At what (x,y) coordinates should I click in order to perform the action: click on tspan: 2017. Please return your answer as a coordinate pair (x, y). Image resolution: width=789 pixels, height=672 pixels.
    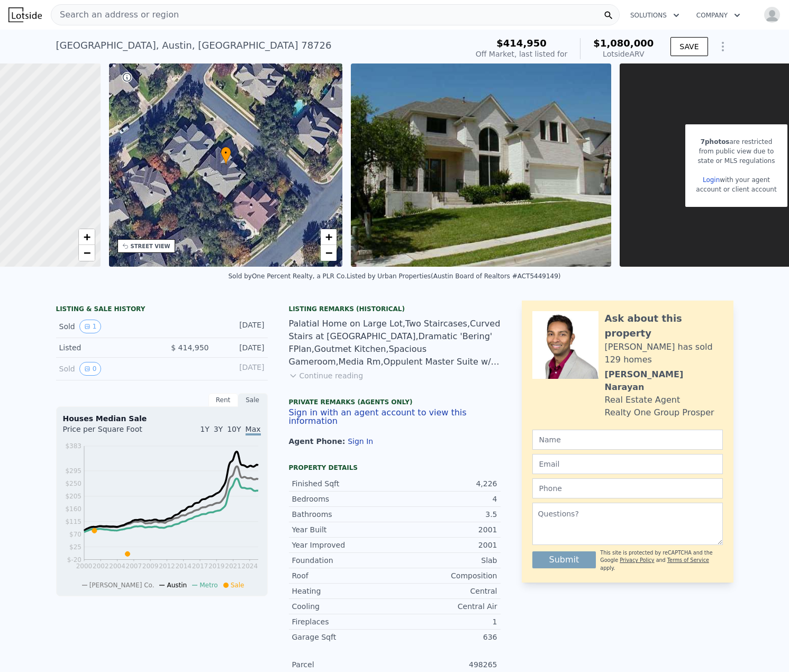
    Looking at the image, I should click on (200, 566).